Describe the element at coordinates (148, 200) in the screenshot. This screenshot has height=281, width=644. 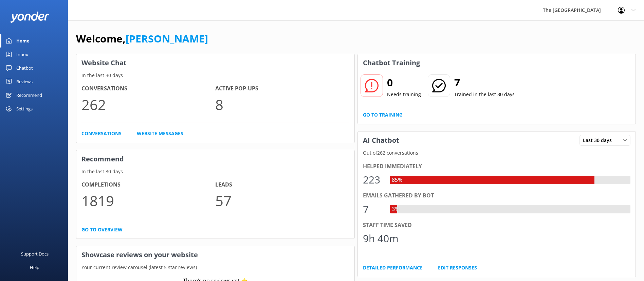
I see `p: 1819` at that location.